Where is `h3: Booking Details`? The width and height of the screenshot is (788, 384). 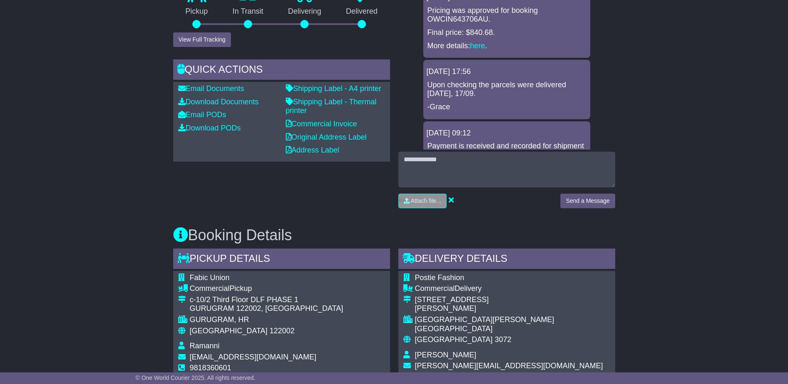 h3: Booking Details is located at coordinates (394, 235).